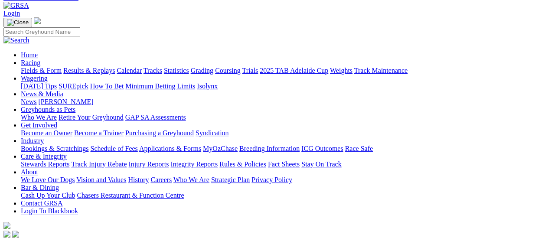 Image resolution: width=545 pixels, height=238 pixels. Describe the element at coordinates (281, 71) in the screenshot. I see `div: Racing` at that location.